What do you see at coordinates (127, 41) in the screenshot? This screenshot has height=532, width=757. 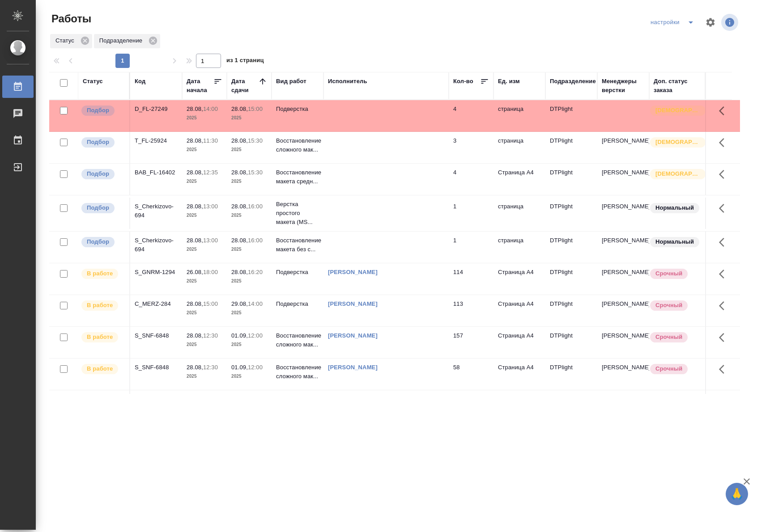 I see `div: Подразделение` at bounding box center [127, 41].